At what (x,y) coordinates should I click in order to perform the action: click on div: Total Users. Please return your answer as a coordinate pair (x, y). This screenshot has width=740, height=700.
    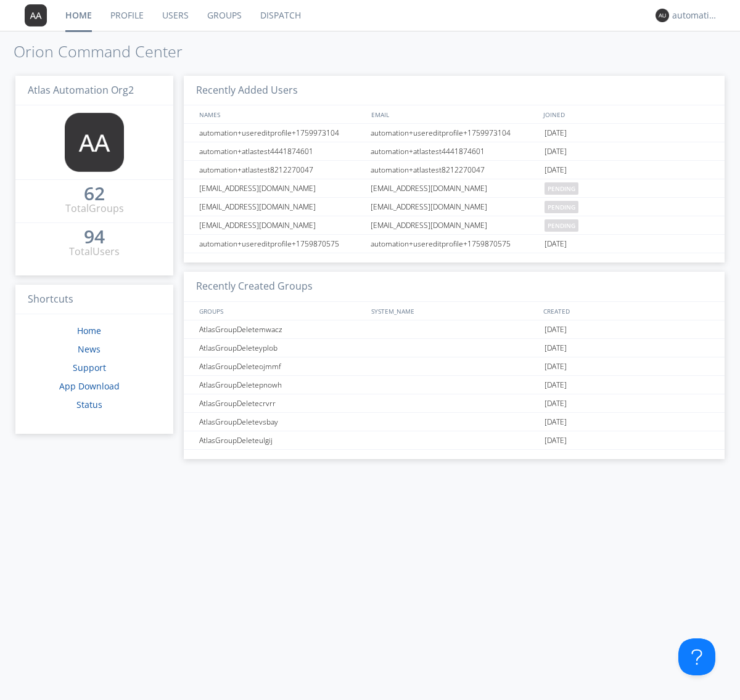
    Looking at the image, I should click on (94, 252).